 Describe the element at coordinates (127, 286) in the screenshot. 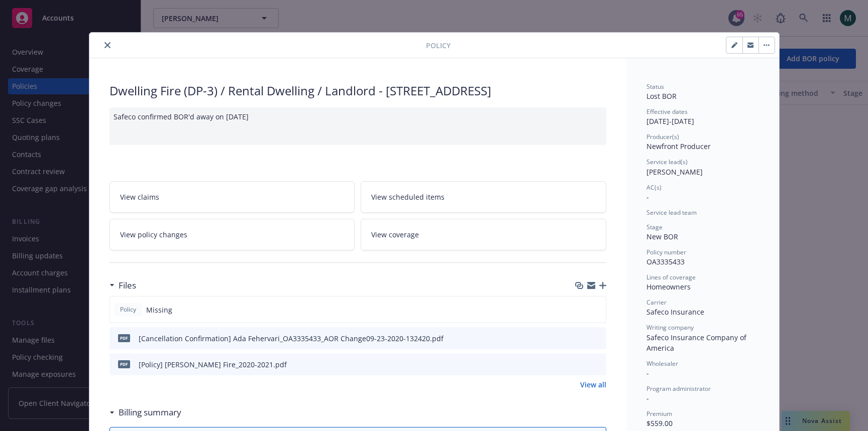

I see `h3: Files` at that location.